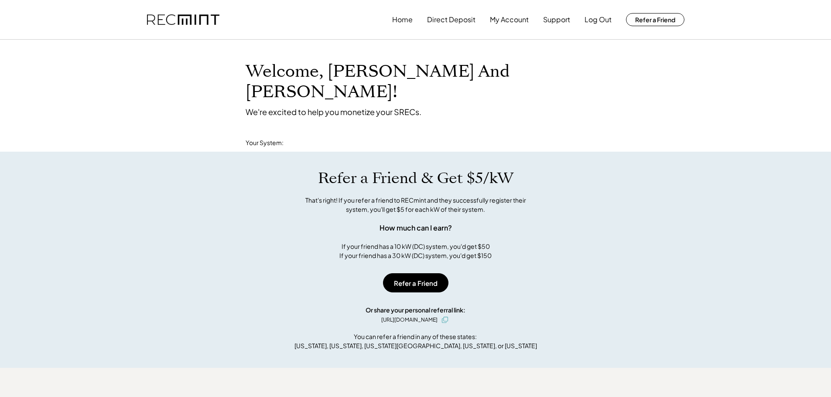 This screenshot has height=397, width=831. What do you see at coordinates (557, 20) in the screenshot?
I see `button: Support` at bounding box center [557, 20].